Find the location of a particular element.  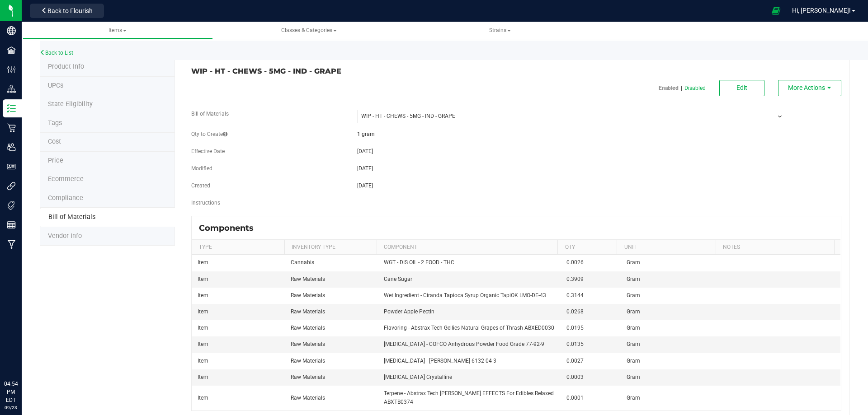

th: Type is located at coordinates (239, 248).